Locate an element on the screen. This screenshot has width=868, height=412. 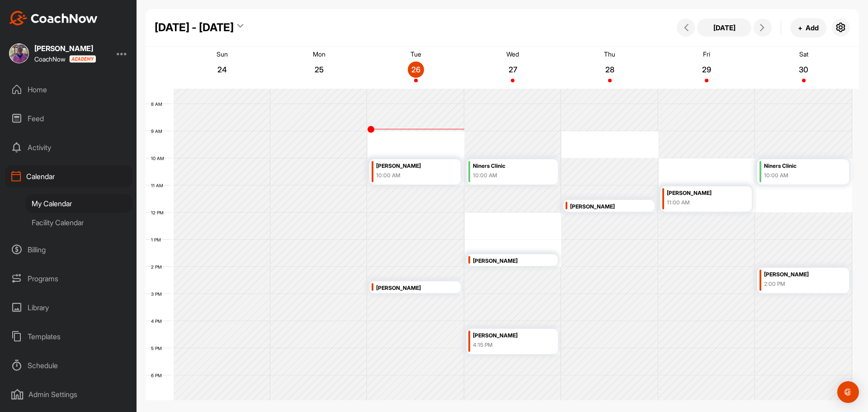
a: August 27, 2025 is located at coordinates (513, 67).